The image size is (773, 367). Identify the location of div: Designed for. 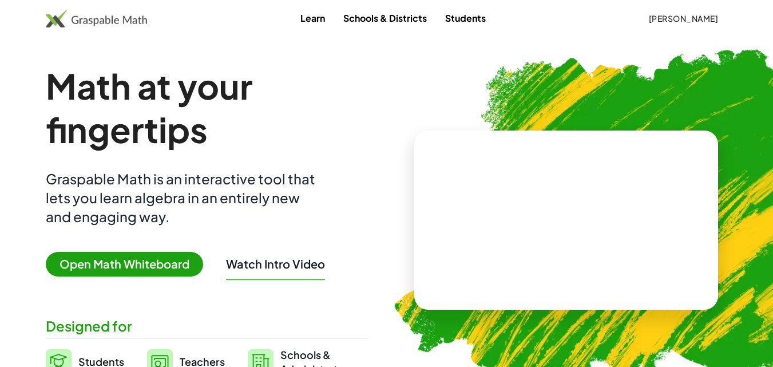
(207, 325).